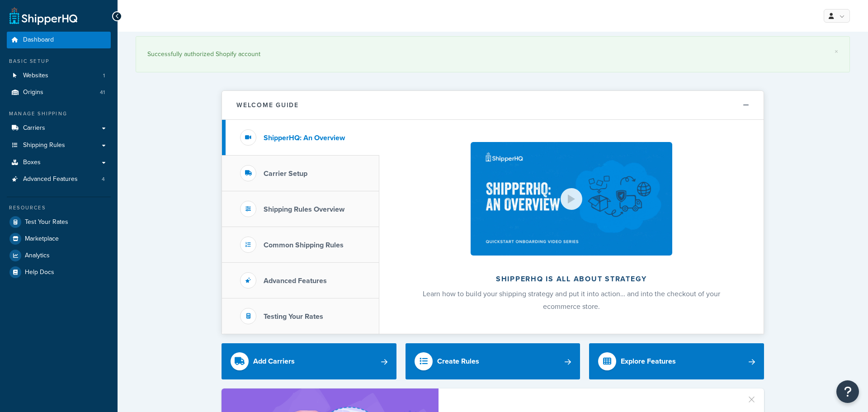 The image size is (868, 412). Describe the element at coordinates (103, 179) in the screenshot. I see `span: 4` at that location.